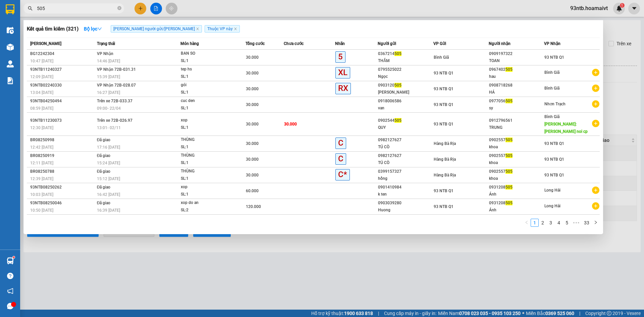 The height and width of the screenshot is (317, 644). Describe the element at coordinates (93, 29) in the screenshot. I see `button: Bộ lọcdown` at that location.